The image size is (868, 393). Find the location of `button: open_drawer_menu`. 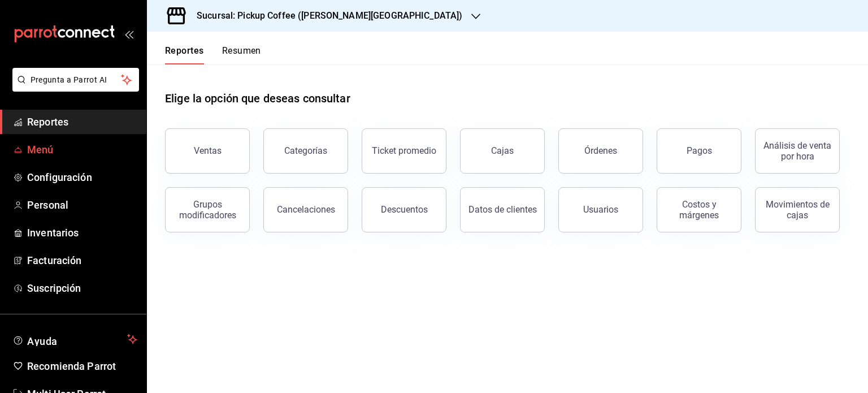

button: open_drawer_menu is located at coordinates (129, 34).